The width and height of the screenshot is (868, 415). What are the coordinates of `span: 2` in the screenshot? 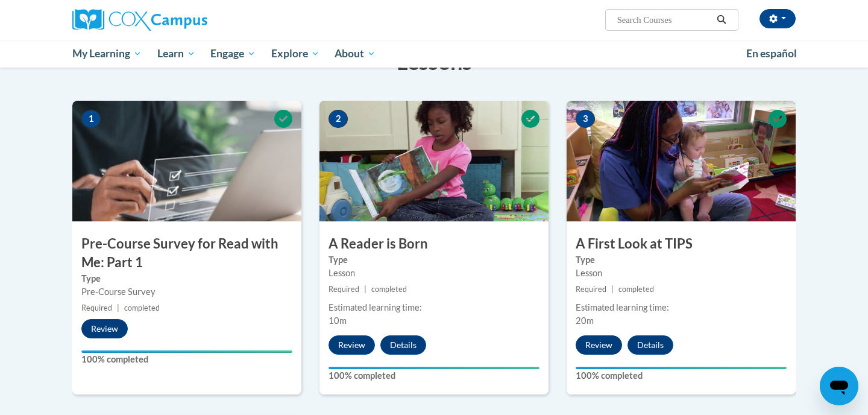 It's located at (338, 119).